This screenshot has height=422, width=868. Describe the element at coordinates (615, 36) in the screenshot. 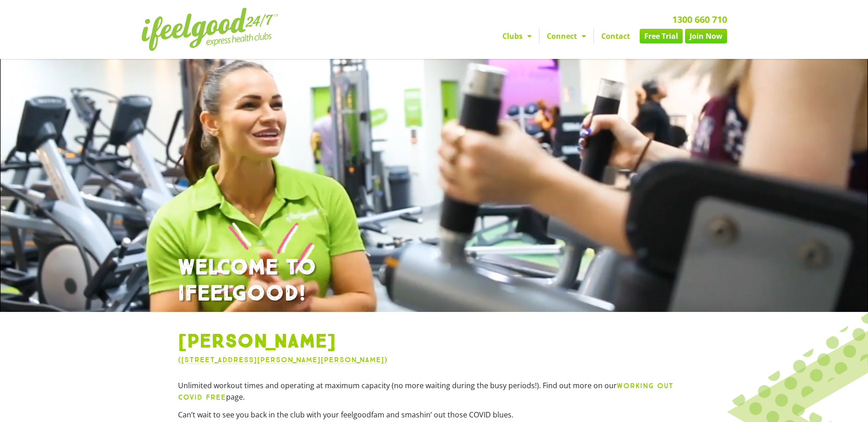

I see `a: Contact` at that location.